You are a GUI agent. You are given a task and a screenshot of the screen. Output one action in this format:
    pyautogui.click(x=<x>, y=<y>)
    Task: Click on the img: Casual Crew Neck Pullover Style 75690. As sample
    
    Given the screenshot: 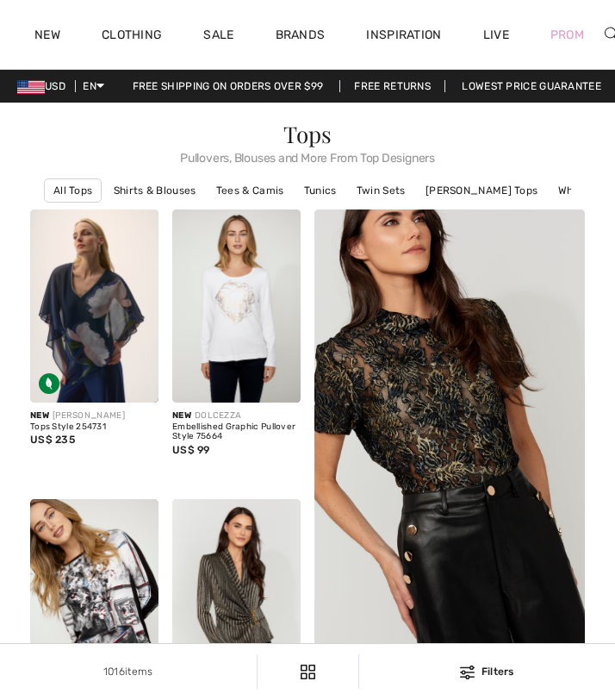 What is the action you would take?
    pyautogui.click(x=93, y=596)
    